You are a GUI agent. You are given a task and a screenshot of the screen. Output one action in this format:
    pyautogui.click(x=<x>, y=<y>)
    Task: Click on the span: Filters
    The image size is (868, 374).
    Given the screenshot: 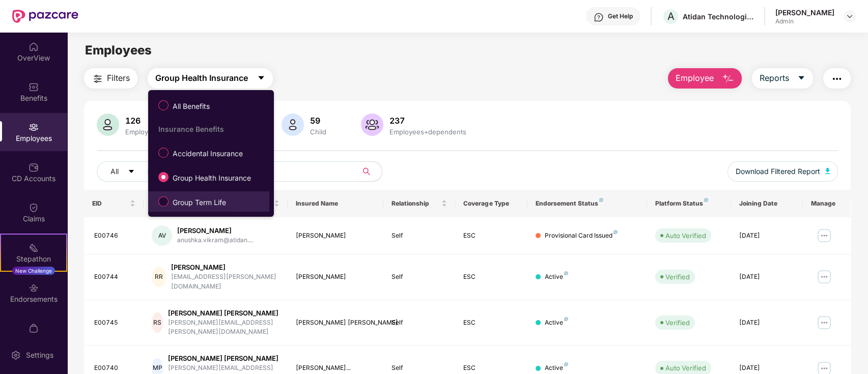 What is the action you would take?
    pyautogui.click(x=118, y=78)
    